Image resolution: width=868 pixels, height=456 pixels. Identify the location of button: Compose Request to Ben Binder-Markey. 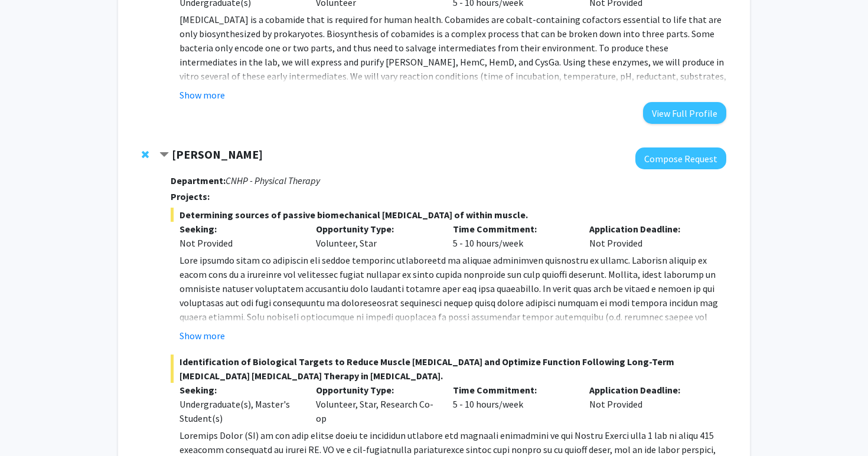
(681, 158).